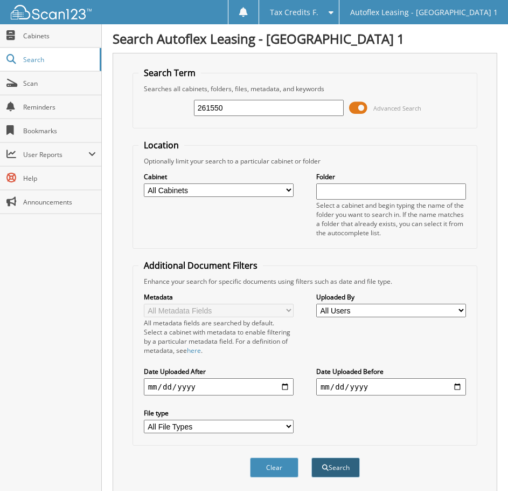  What do you see at coordinates (219, 336) in the screenshot?
I see `div: All metadata fields are searched by default. Select a cabinet with metadata to enable filtering b...` at bounding box center [219, 336].